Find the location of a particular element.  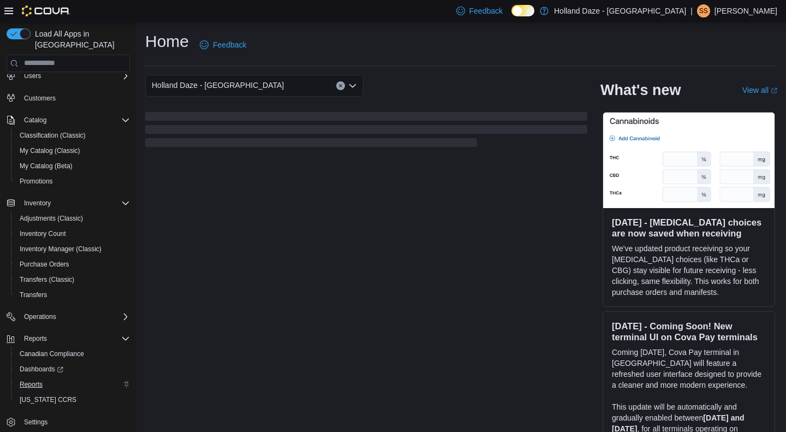

h2: What's new is located at coordinates (640, 90).